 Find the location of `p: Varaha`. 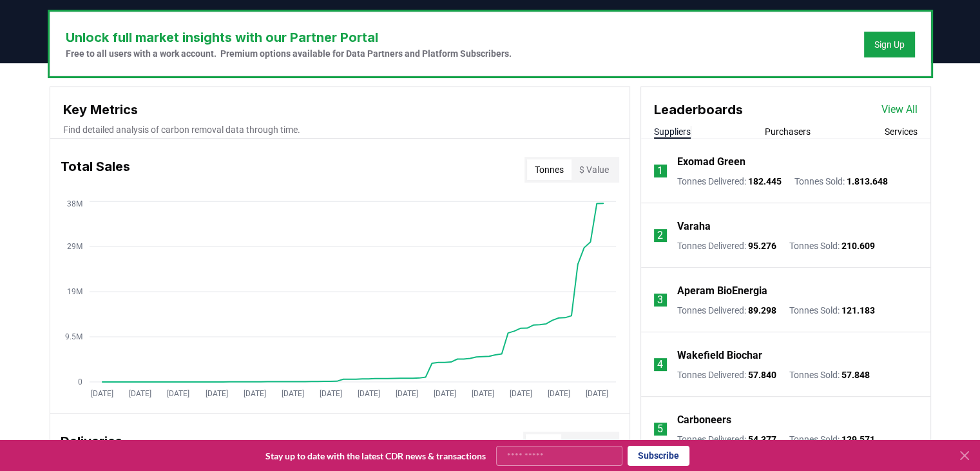

p: Varaha is located at coordinates (694, 226).